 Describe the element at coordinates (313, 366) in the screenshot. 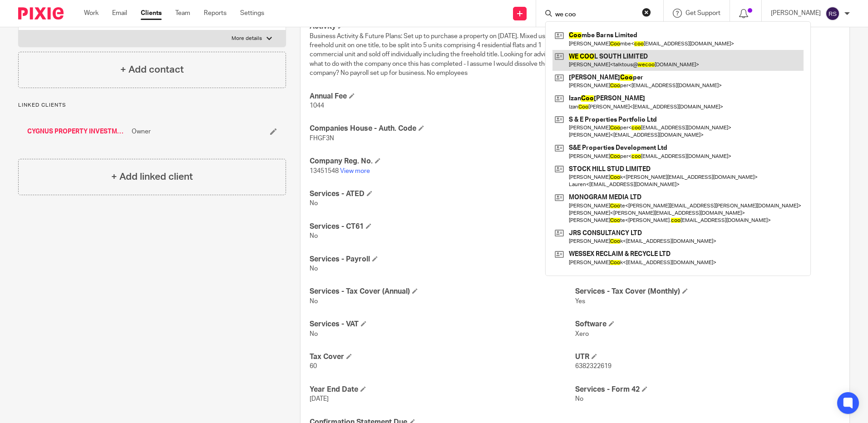

I see `span: 60` at that location.